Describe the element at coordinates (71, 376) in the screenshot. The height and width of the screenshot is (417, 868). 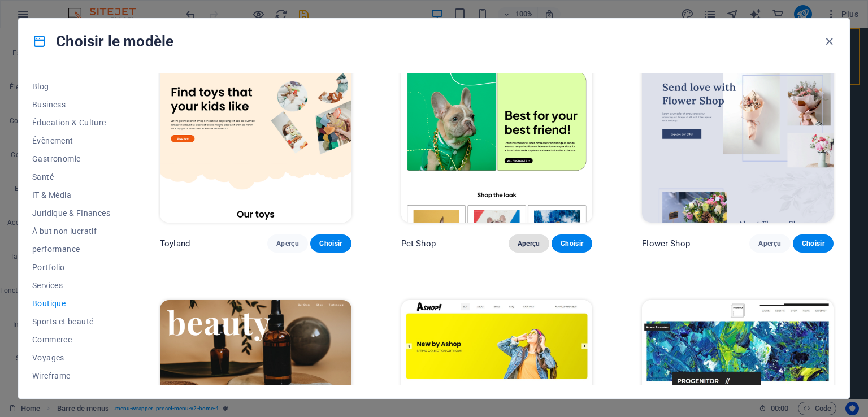
I see `button: Wireframe` at that location.